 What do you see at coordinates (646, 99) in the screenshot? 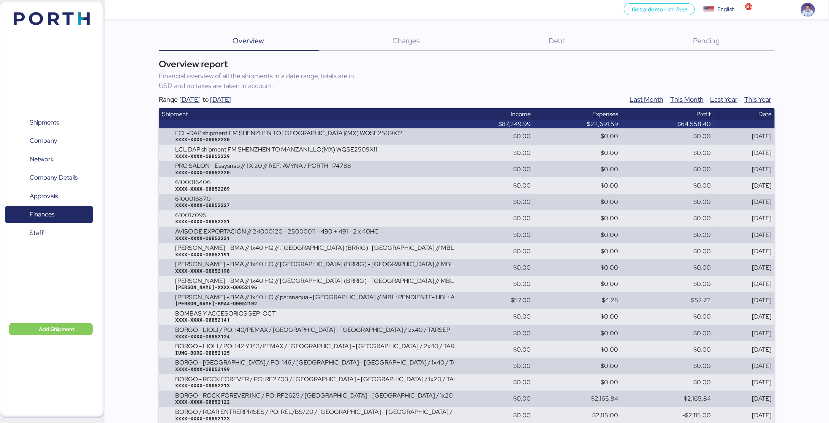
I see `span: Last Month` at bounding box center [646, 99].